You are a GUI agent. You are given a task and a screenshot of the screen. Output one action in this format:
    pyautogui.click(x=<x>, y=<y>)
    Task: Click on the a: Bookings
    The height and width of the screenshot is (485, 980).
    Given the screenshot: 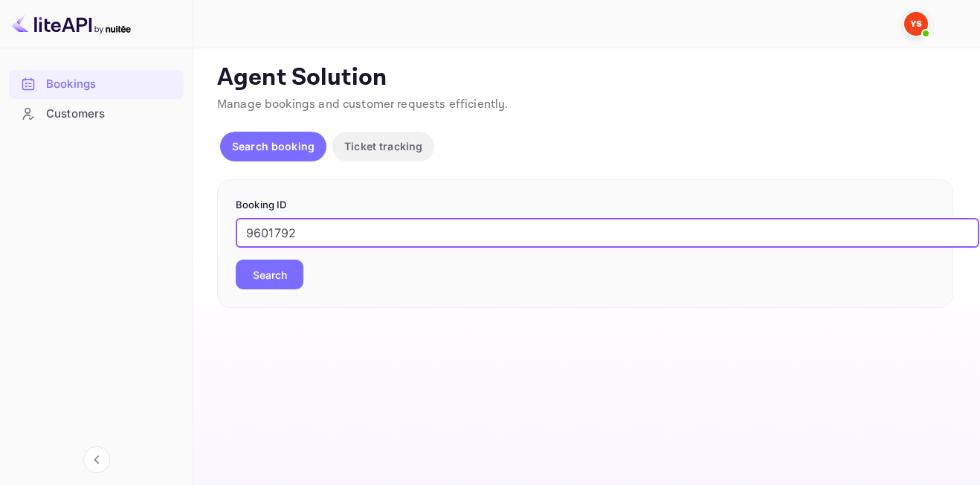 What is the action you would take?
    pyautogui.click(x=96, y=83)
    